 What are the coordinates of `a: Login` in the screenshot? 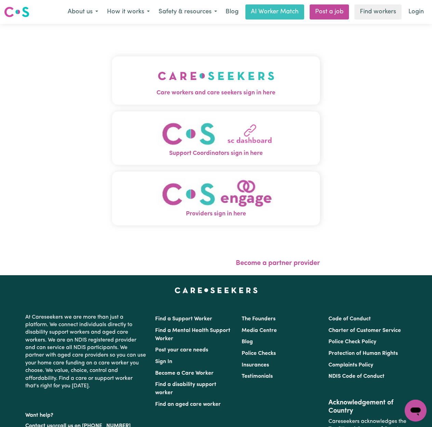 It's located at (416, 12).